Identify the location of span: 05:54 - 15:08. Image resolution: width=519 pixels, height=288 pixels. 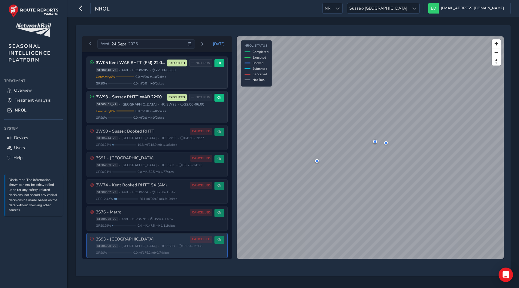
(191, 246).